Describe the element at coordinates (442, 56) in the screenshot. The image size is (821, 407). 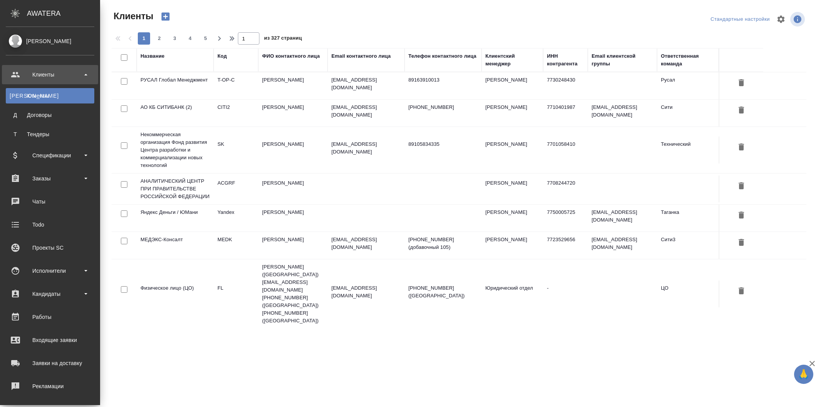
I see `div: Телефон контактного лица` at that location.